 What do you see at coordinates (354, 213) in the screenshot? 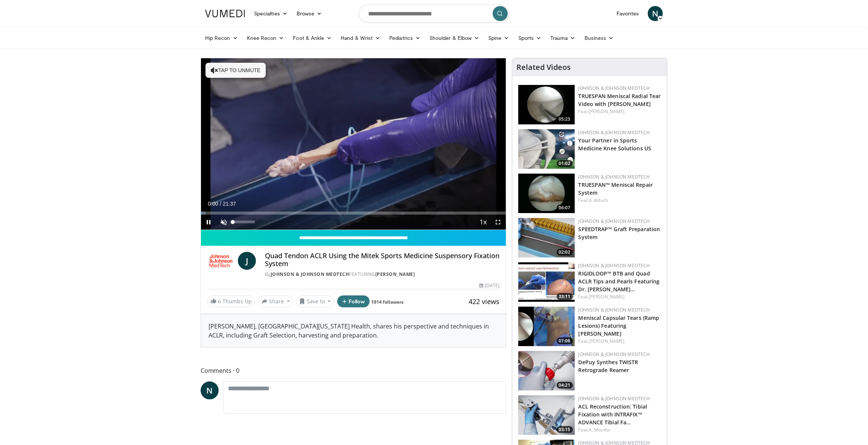
I see `div: Progress Bar` at bounding box center [354, 213].